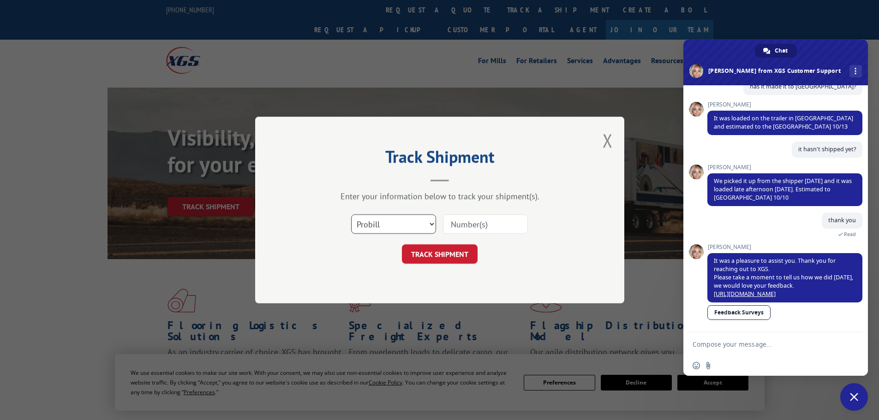 The image size is (879, 420). What do you see at coordinates (775, 51) in the screenshot?
I see `div: Chat` at bounding box center [775, 51].